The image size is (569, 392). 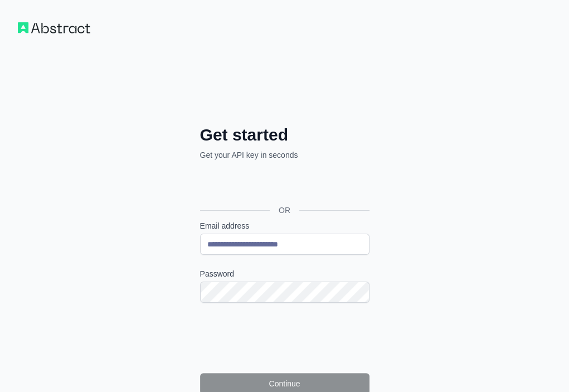 What do you see at coordinates (54, 27) in the screenshot?
I see `img: Workflow` at bounding box center [54, 27].